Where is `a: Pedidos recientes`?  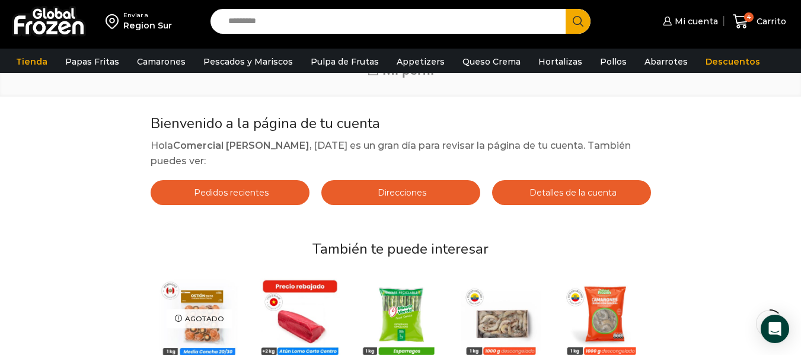
a: Pedidos recientes is located at coordinates (230, 193).